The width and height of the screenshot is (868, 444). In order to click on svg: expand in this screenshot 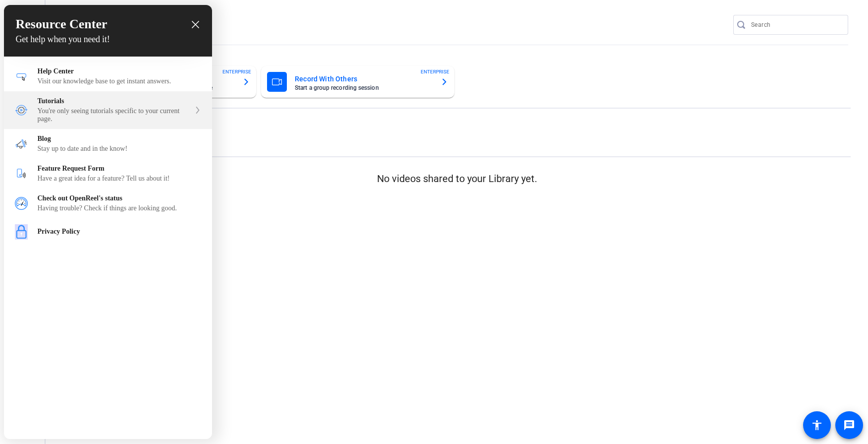, I will do `click(197, 110)`.